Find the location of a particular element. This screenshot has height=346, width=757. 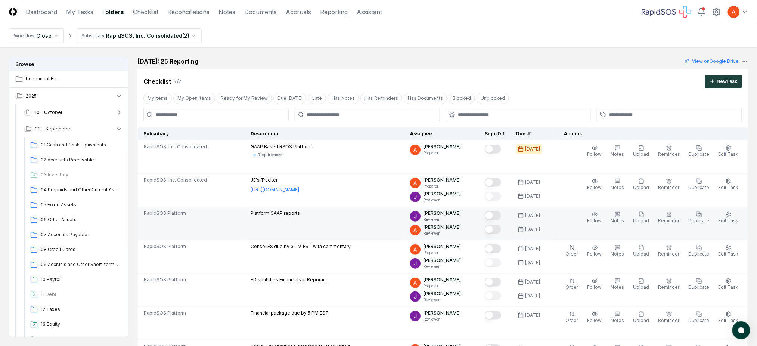

a: Accruals is located at coordinates (299, 12).